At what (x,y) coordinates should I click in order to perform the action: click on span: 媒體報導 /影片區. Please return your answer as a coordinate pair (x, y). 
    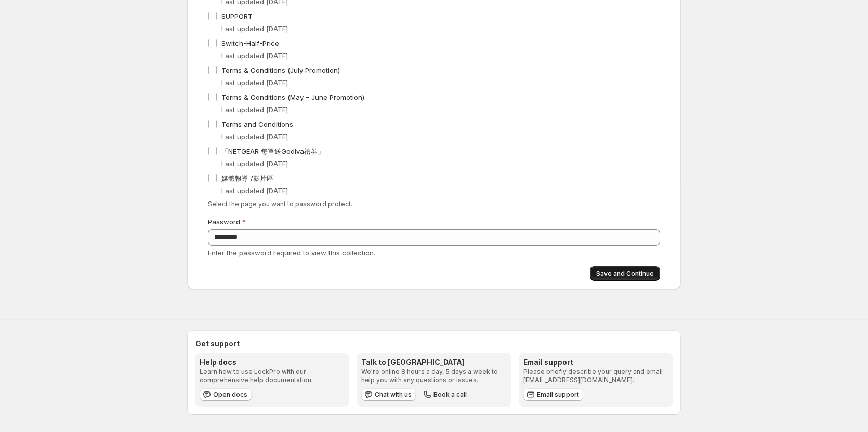
    Looking at the image, I should click on (247, 178).